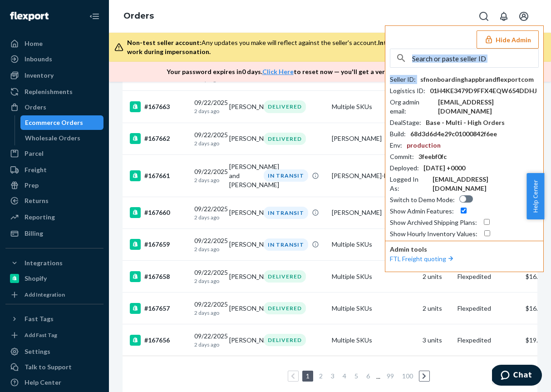 The height and width of the screenshot is (392, 551). I want to click on span: Non-test seller account:, so click(164, 42).